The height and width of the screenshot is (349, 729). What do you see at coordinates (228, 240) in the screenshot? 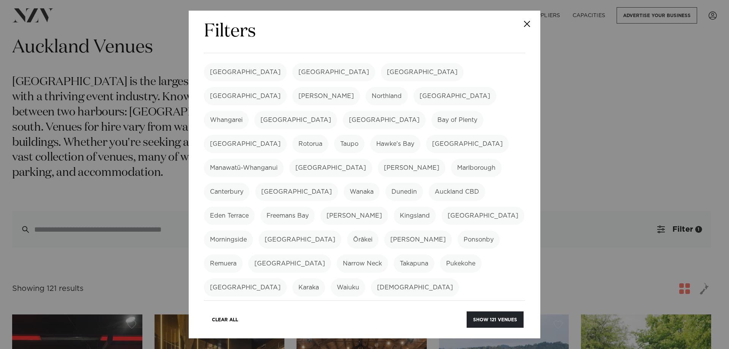
I see `label: Morningside` at bounding box center [228, 240].